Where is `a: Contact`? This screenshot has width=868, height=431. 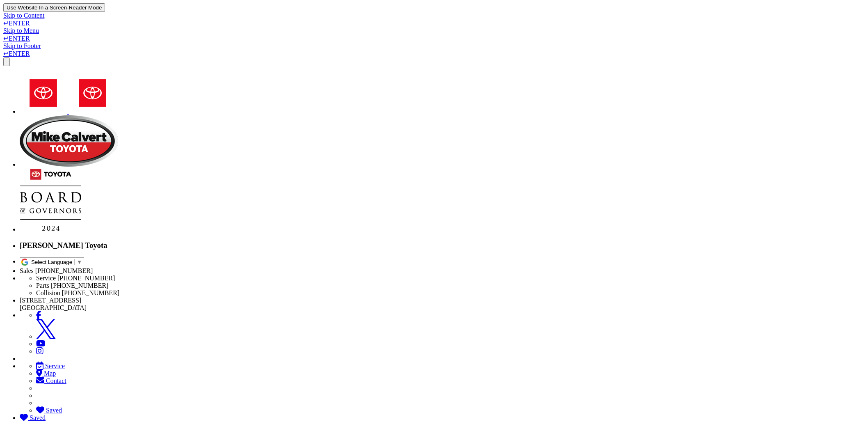
a: Contact is located at coordinates (451, 381).